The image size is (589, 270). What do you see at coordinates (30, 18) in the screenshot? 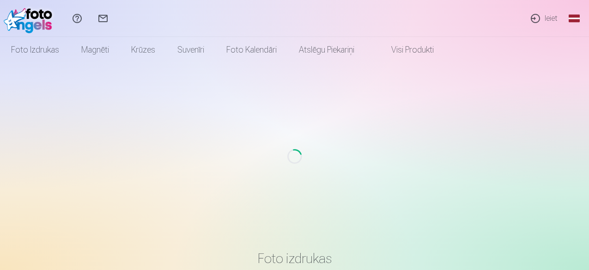
I see `img: /fa3` at bounding box center [30, 18].